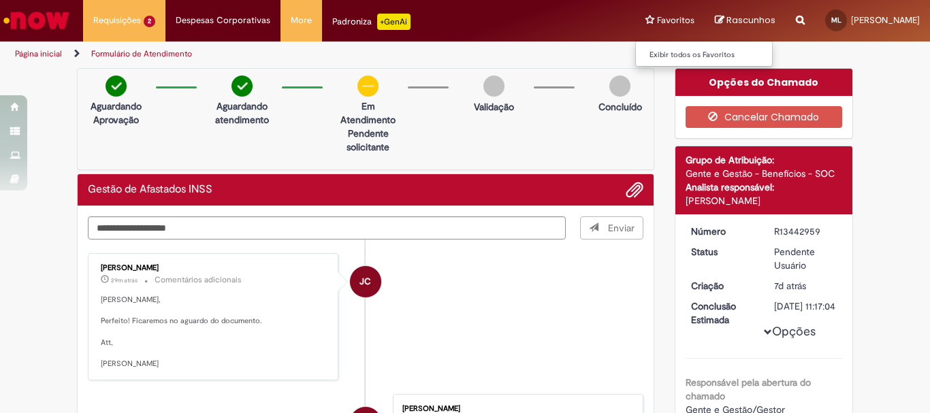  I want to click on div: Grupo de Atribuição:, so click(764, 160).